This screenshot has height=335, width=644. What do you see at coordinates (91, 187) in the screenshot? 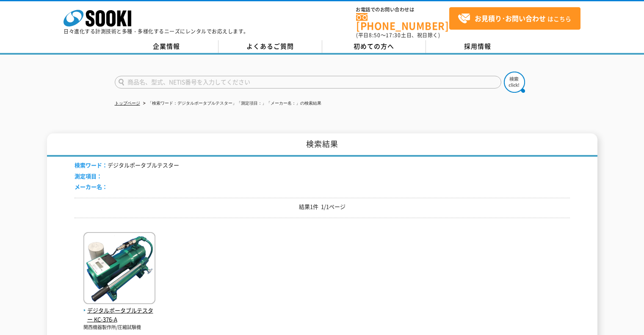
I see `span: メーカー名：` at bounding box center [91, 187].